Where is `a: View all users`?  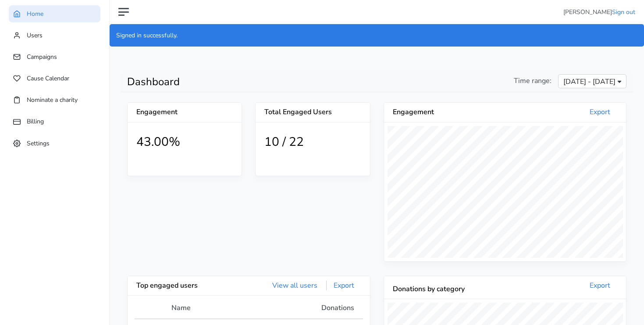 a: View all users is located at coordinates (295, 286).